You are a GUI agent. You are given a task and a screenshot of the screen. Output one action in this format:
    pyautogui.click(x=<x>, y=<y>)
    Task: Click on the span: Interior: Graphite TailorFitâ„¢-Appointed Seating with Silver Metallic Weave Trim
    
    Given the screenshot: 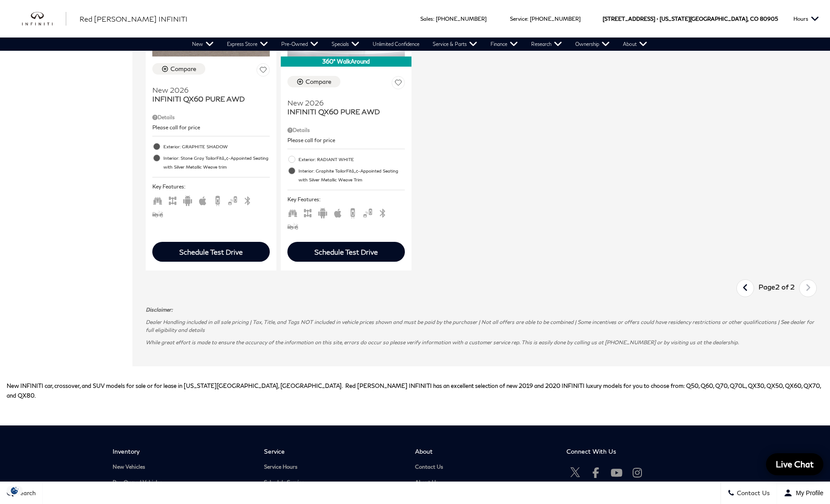 What is the action you would take?
    pyautogui.click(x=351, y=175)
    